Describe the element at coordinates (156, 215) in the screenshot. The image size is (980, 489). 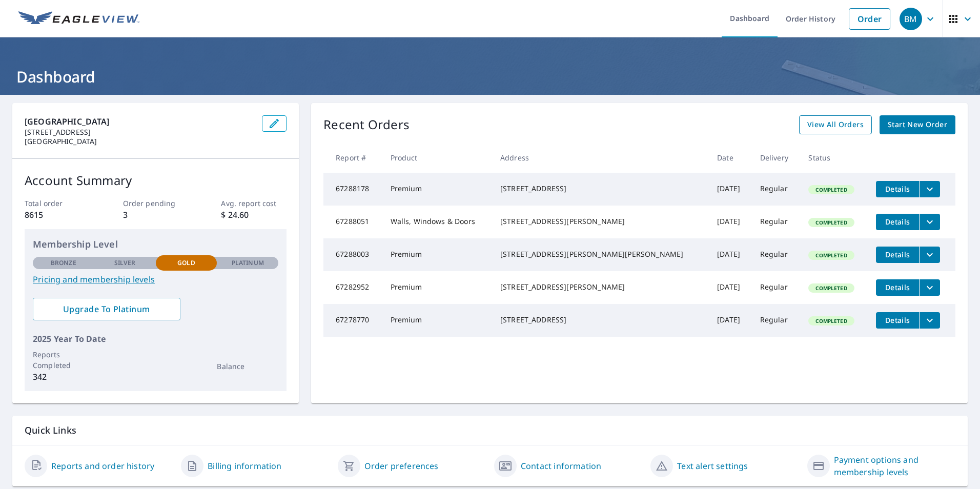
I see `p: 3` at that location.